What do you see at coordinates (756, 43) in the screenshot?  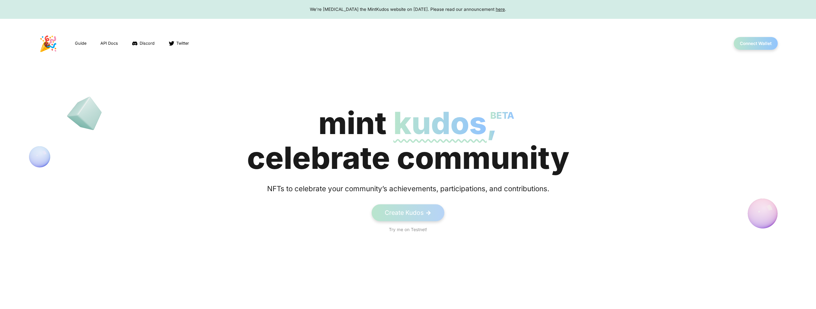 I see `button: Connect Wallet` at bounding box center [756, 43].